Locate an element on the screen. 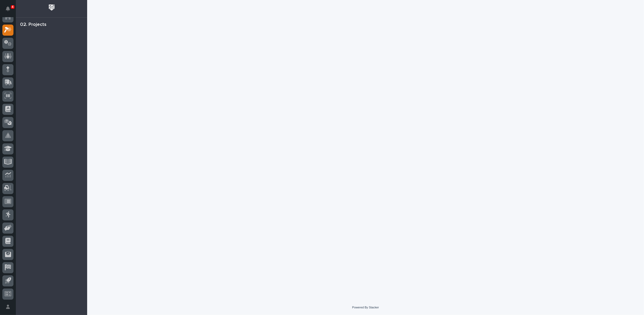 This screenshot has width=644, height=315. div: Notifications4 is located at coordinates (10, 10).